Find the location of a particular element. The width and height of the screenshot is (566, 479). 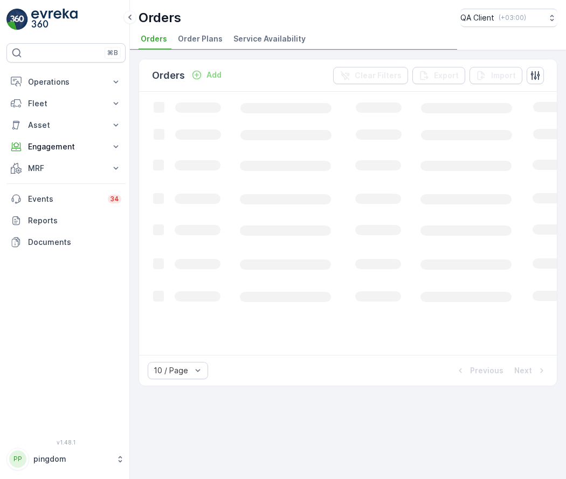

p: Asset is located at coordinates (66, 125).